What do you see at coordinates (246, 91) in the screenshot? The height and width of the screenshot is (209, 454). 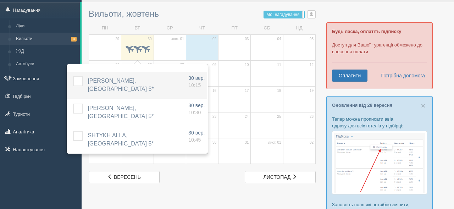 I see `span: 17` at bounding box center [246, 91].